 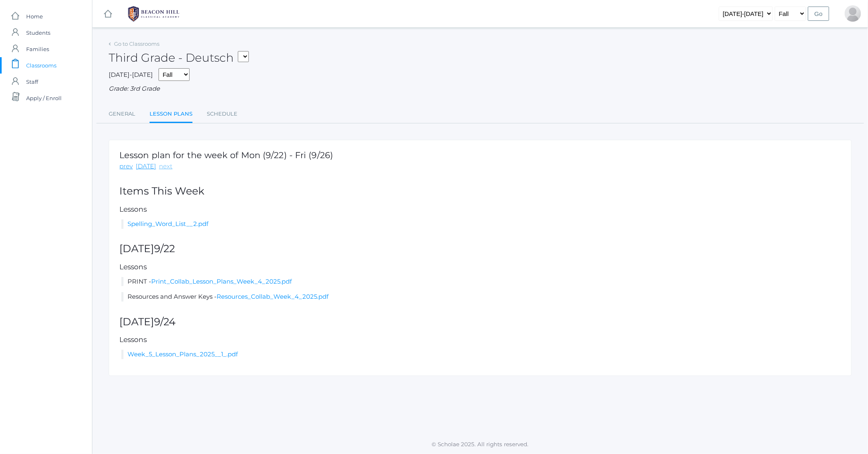 I want to click on span: 9/22, so click(x=164, y=248).